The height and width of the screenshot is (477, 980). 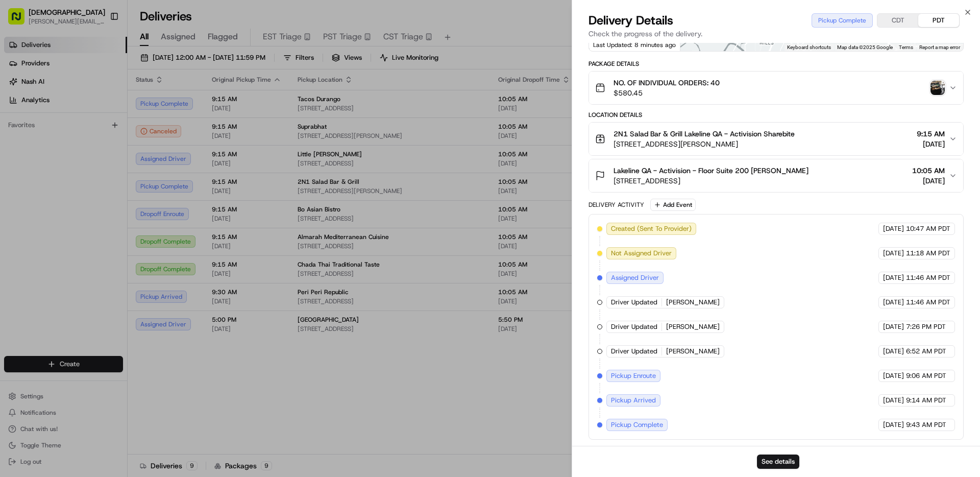 What do you see at coordinates (616, 205) in the screenshot?
I see `div: Delivery Activity` at bounding box center [616, 205].